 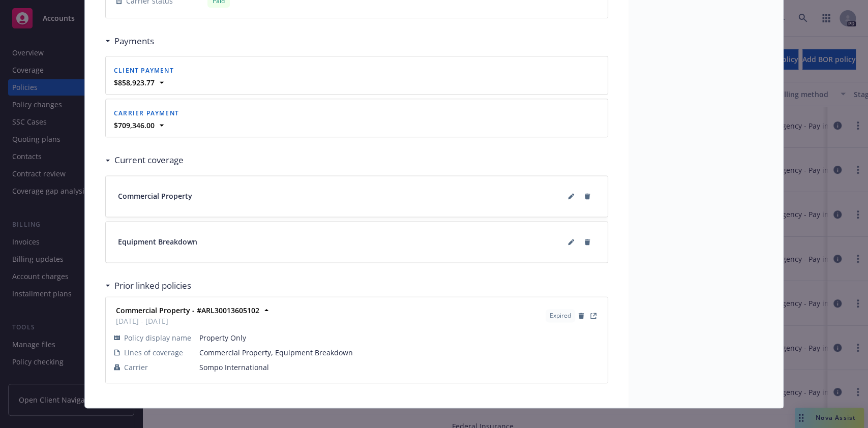 What do you see at coordinates (144, 70) in the screenshot?
I see `span: Client payment` at bounding box center [144, 70].